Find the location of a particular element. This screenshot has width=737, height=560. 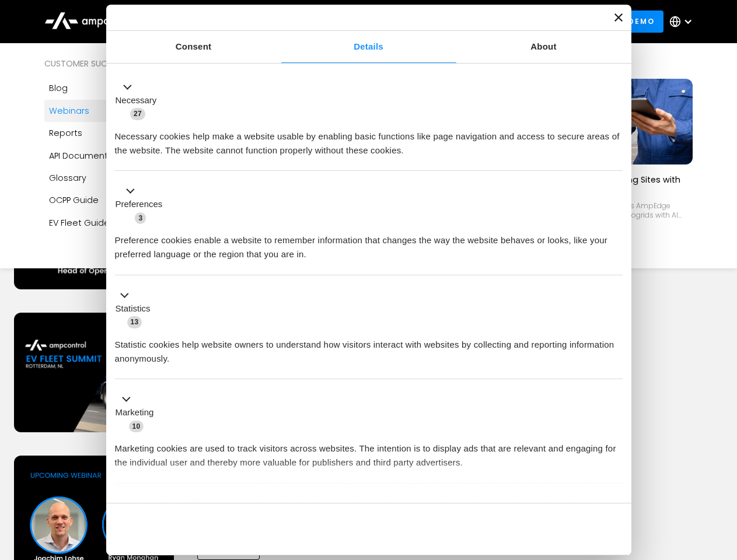

div: Statistic cookies help website owners to understand how visitors interact with websites by collec... is located at coordinates (369, 347).